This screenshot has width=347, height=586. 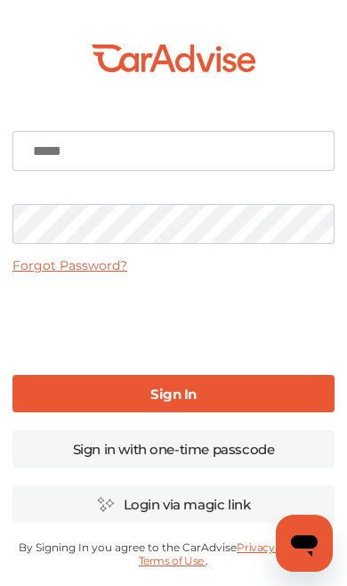 What do you see at coordinates (173, 560) in the screenshot?
I see `b: Terms of Use` at bounding box center [173, 560].